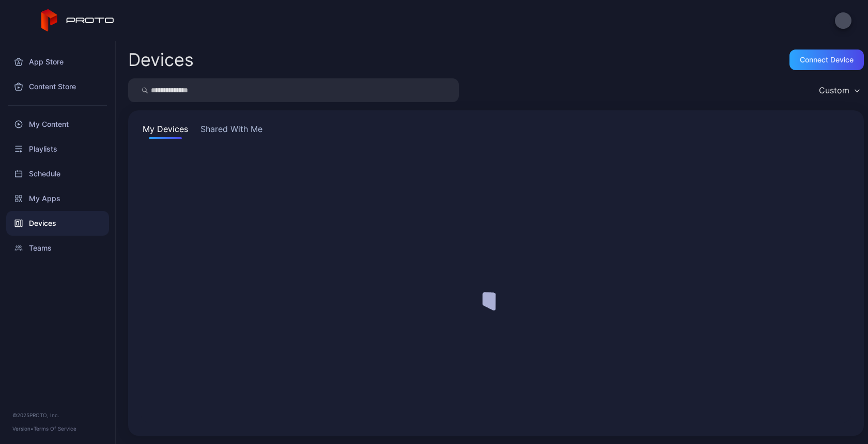  Describe the element at coordinates (57, 249) in the screenshot. I see `div: Teams` at that location.